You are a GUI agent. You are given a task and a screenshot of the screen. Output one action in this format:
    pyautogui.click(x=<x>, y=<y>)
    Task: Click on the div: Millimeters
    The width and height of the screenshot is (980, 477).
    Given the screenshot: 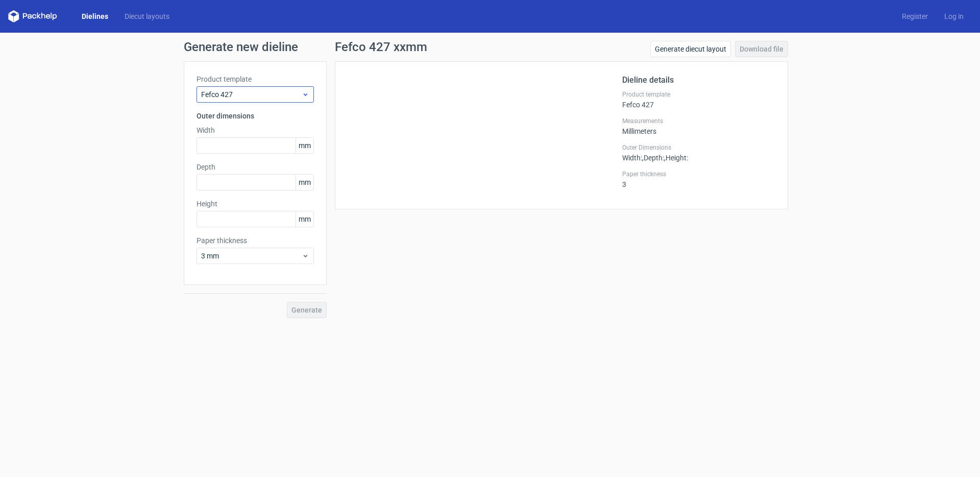 What is the action you would take?
    pyautogui.click(x=699, y=126)
    